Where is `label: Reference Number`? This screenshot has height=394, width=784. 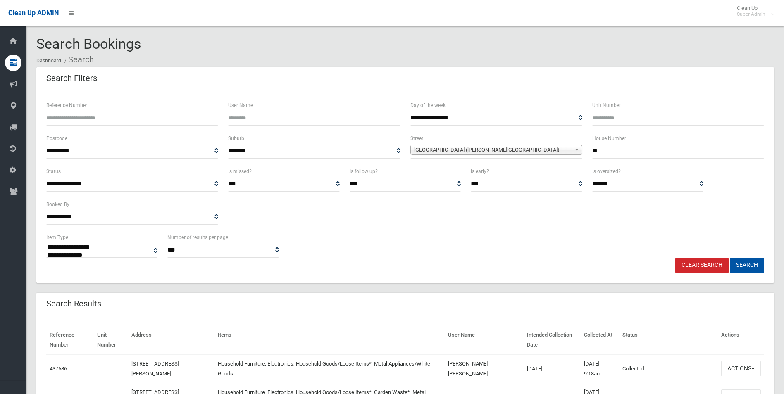
label: Reference Number is located at coordinates (67, 105).